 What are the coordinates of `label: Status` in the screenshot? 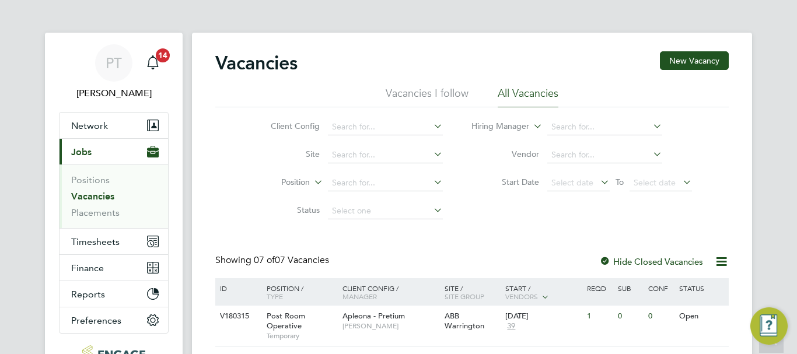 It's located at (286, 210).